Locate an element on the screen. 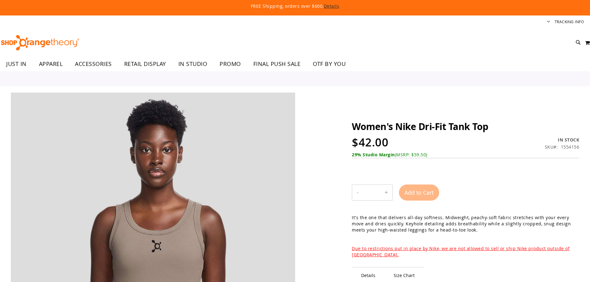  strong: SKU is located at coordinates (551, 147).